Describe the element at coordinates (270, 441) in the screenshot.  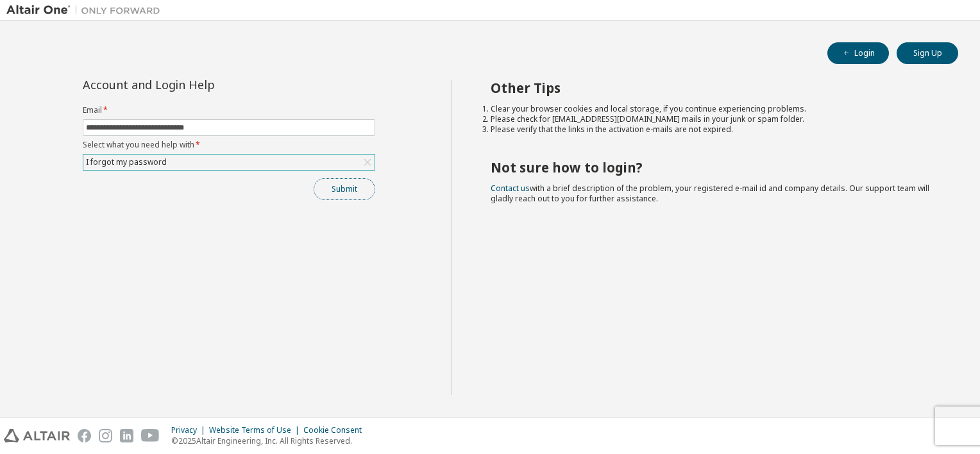
I see `p: © 2025 Altair Engineering, Inc. All Rights Reserved.` at that location.